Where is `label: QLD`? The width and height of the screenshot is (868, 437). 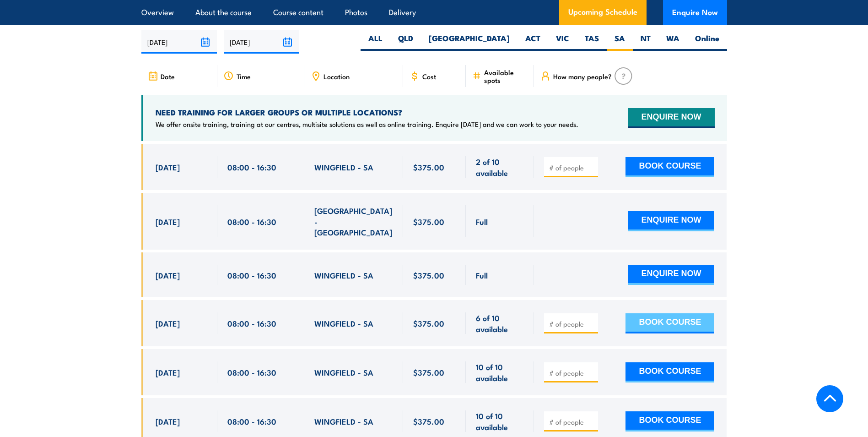
label: QLD is located at coordinates (405, 42).